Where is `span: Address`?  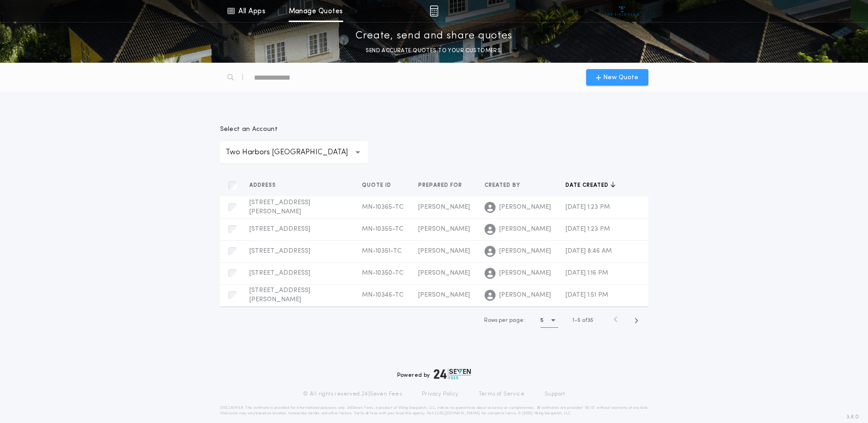 span: Address is located at coordinates (264, 185).